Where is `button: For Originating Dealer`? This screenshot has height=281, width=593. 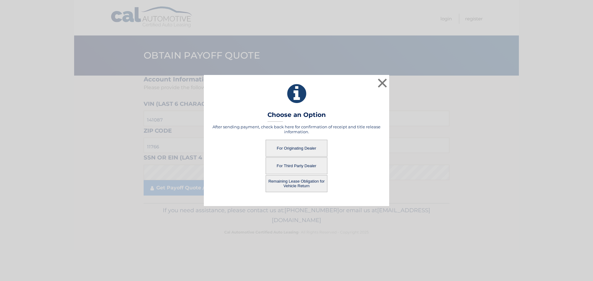 button: For Originating Dealer is located at coordinates (297, 148).